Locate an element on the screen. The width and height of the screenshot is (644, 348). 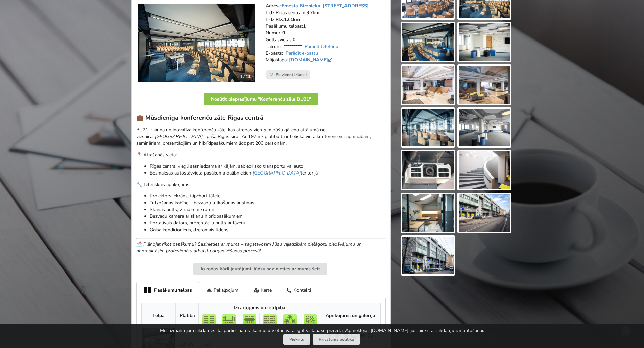
img: U-Veids is located at coordinates (229, 319).